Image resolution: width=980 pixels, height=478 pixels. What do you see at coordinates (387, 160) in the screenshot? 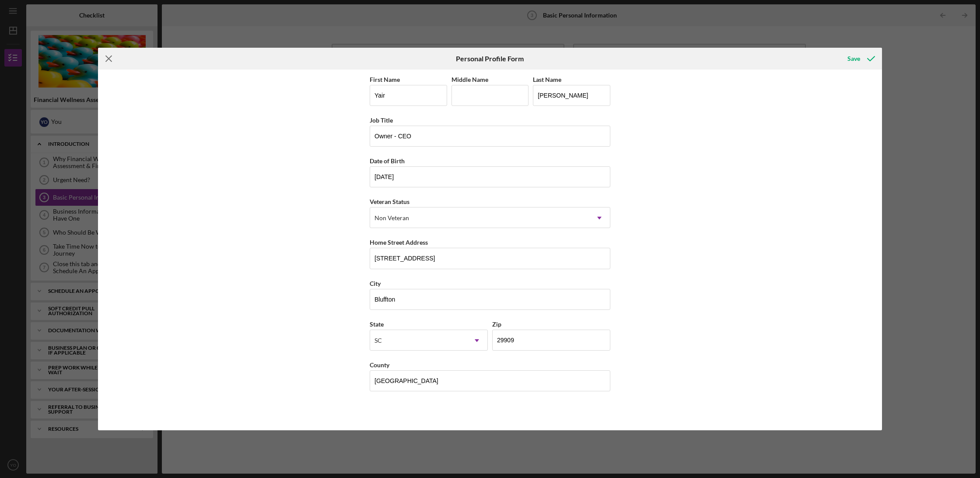
I see `label: Date of Birth` at bounding box center [387, 160].